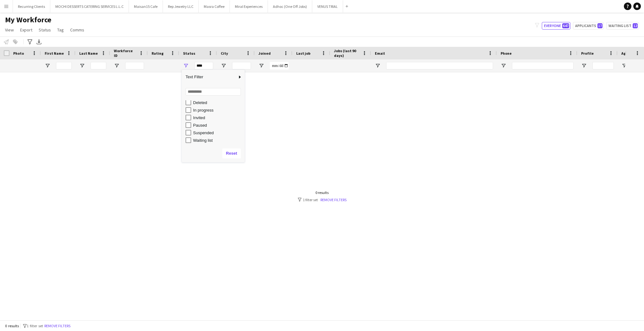 The width and height of the screenshot is (644, 331). What do you see at coordinates (35, 326) in the screenshot?
I see `span: 1 filter set` at bounding box center [35, 326].